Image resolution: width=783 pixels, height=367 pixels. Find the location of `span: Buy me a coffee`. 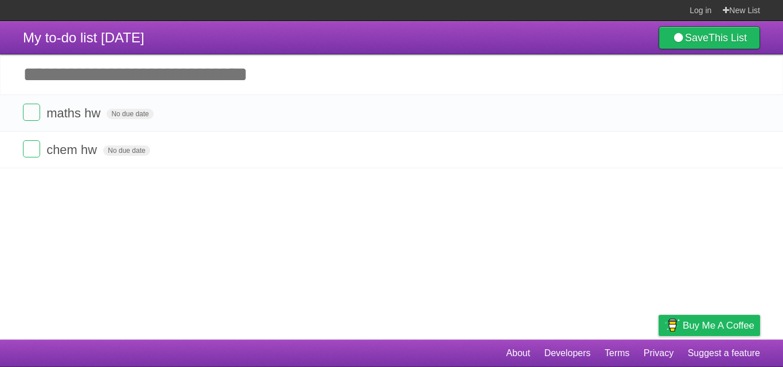

span: Buy me a coffee is located at coordinates (718, 325).